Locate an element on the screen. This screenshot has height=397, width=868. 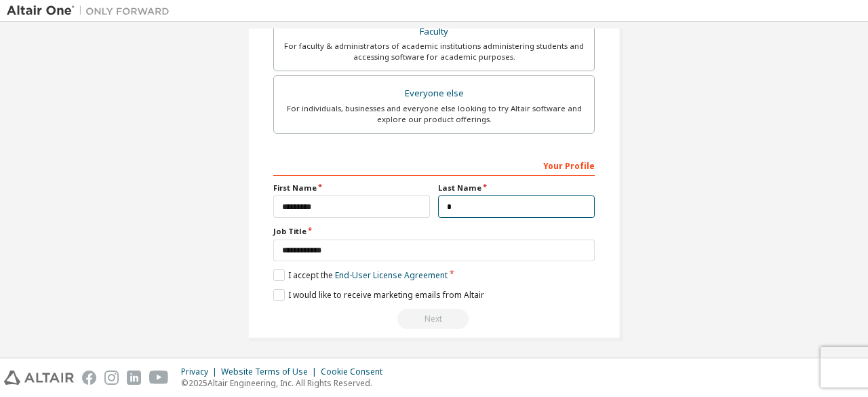
img: facebook.svg is located at coordinates (89, 377).